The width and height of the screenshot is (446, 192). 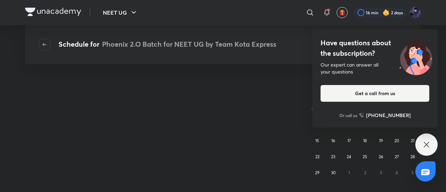 What do you see at coordinates (317, 140) in the screenshot?
I see `abbr: June 15, 2025` at bounding box center [317, 140].